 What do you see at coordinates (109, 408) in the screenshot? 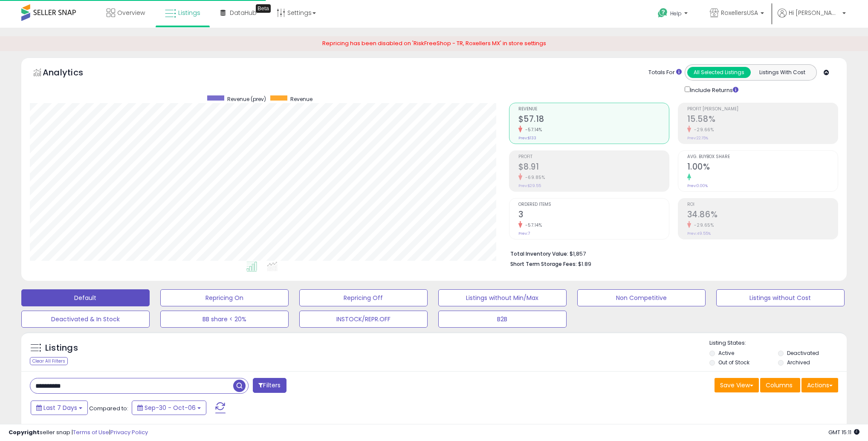
I see `span: Compared to:` at bounding box center [109, 408].